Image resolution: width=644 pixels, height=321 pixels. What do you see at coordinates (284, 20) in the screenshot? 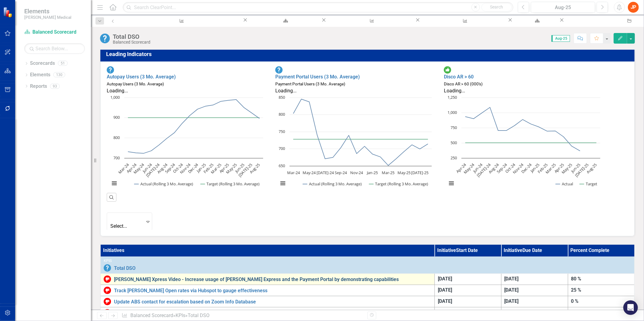
I see `a: Balanced Scorecard Welcome Page` at bounding box center [284, 20].